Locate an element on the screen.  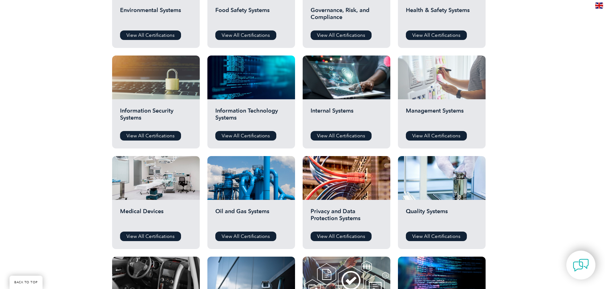
h2: Medical Devices is located at coordinates (156, 218).